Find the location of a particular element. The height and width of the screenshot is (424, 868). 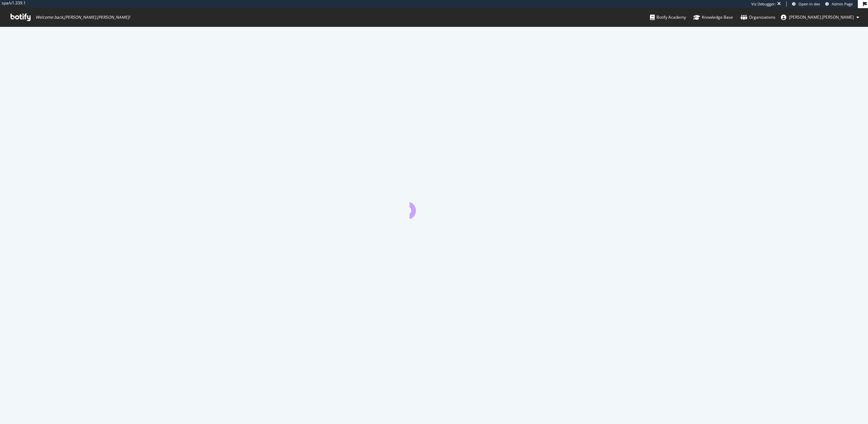

a: Botify Academy is located at coordinates (668, 18).